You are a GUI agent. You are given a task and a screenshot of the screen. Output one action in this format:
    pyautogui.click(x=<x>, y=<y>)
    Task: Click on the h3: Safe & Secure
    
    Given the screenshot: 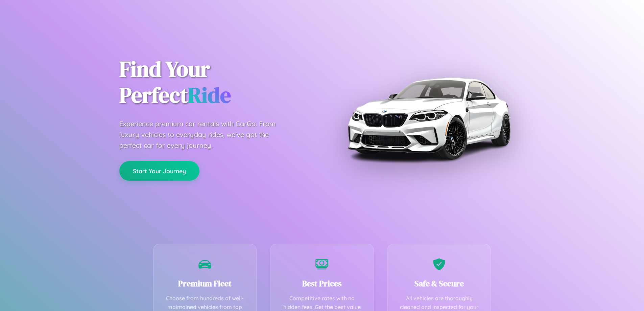 What is the action you would take?
    pyautogui.click(x=439, y=283)
    